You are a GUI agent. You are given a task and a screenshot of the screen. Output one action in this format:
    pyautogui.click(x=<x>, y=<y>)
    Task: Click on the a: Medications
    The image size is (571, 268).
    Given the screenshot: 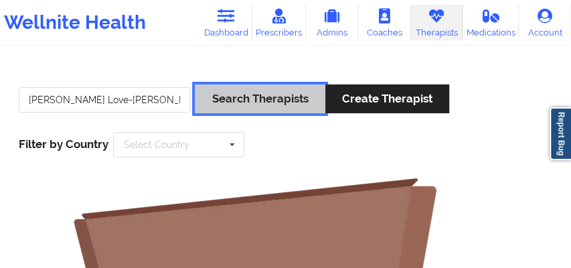 What is the action you would take?
    pyautogui.click(x=490, y=22)
    